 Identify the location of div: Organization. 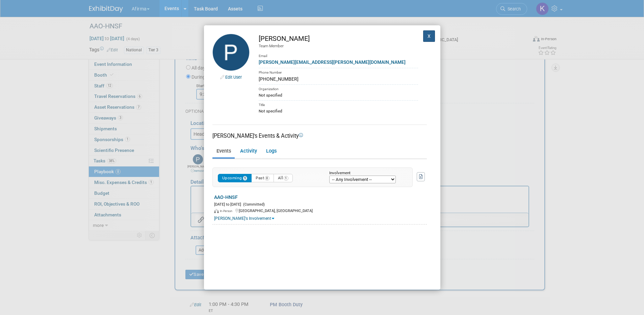
(338, 88).